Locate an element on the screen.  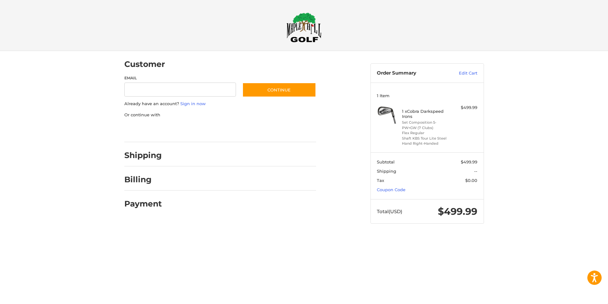
img: Maple Hill Golf is located at coordinates (304, 27).